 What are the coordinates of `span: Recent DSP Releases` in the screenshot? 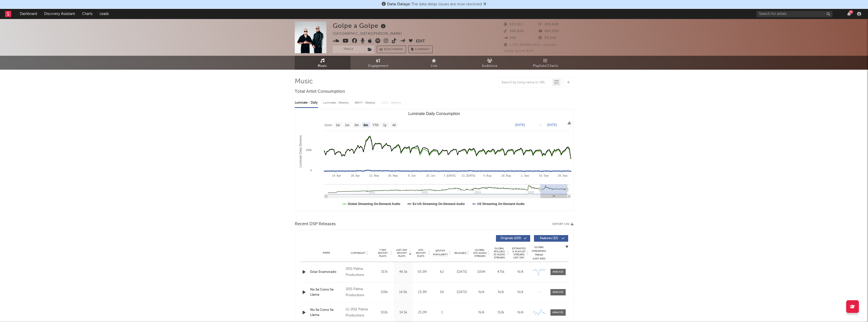 It's located at (315, 224).